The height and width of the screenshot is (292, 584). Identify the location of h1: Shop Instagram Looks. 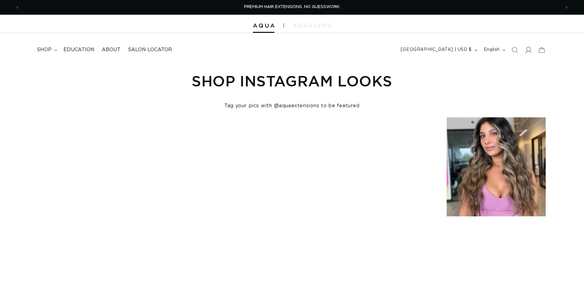
(292, 81).